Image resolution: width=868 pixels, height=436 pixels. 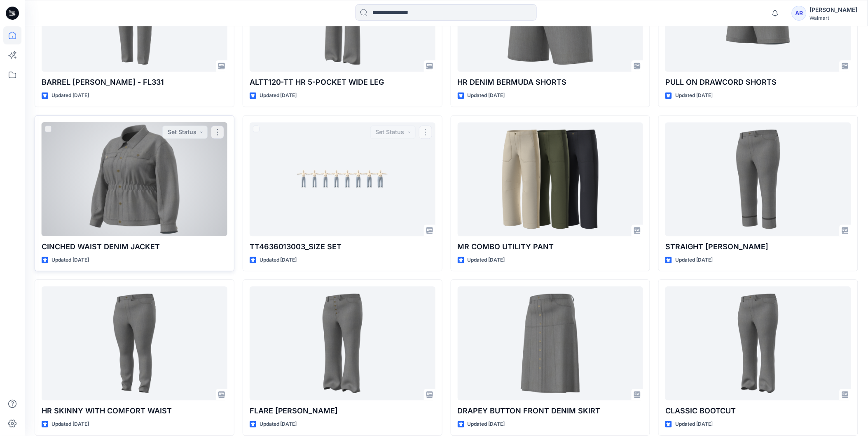 What do you see at coordinates (342, 344) in the screenshot?
I see `a: FLARE JEAN` at bounding box center [342, 344].